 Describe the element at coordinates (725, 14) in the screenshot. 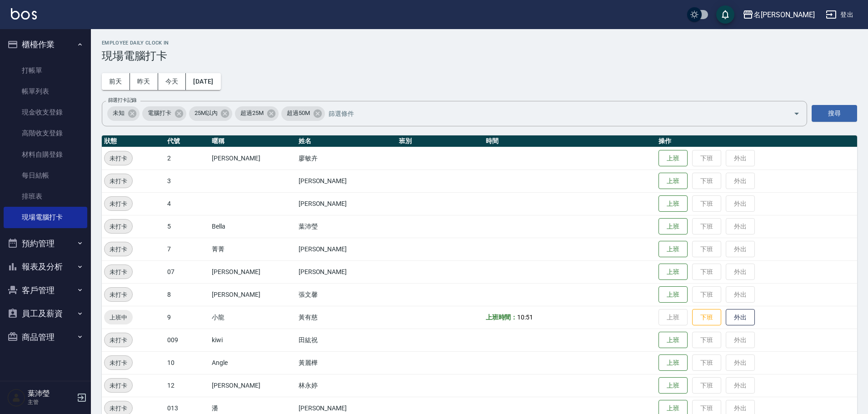

I see `button: save` at that location.